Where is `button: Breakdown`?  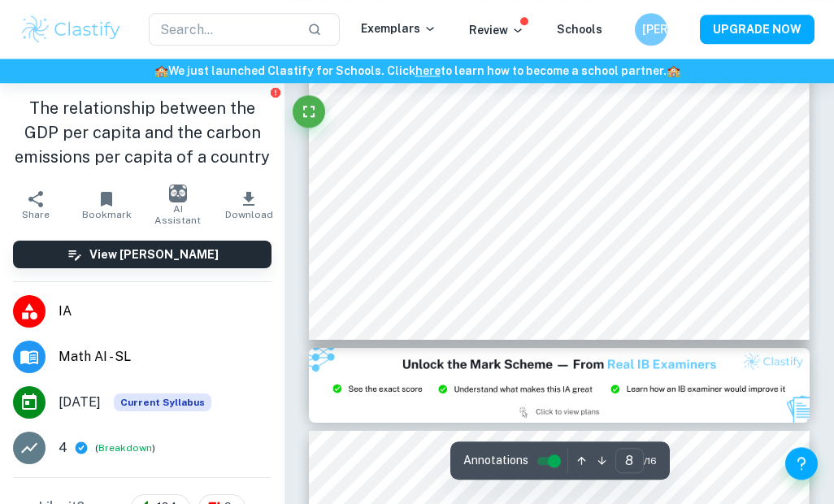 button: Breakdown is located at coordinates (125, 448).